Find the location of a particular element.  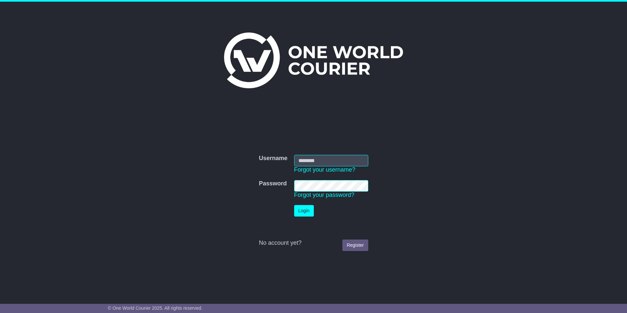

span: © One World Courier 2025. All rights reserved. is located at coordinates (155, 308).